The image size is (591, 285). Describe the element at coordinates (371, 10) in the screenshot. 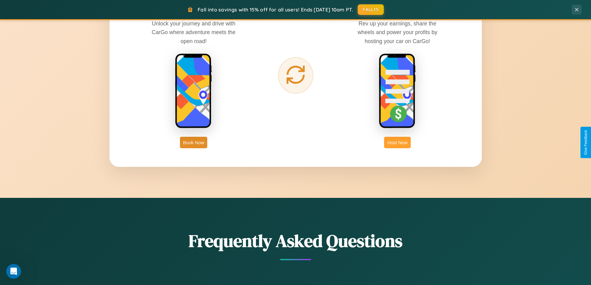

I see `button: FALL15` at that location.